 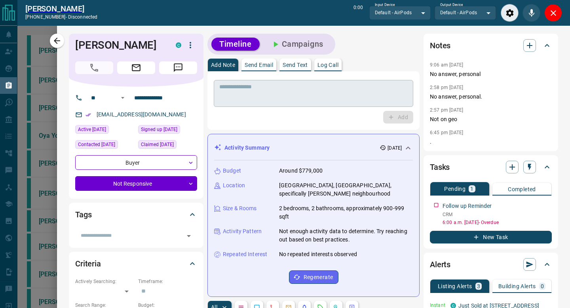 What do you see at coordinates (223, 65) in the screenshot?
I see `p: Add Note` at bounding box center [223, 65].